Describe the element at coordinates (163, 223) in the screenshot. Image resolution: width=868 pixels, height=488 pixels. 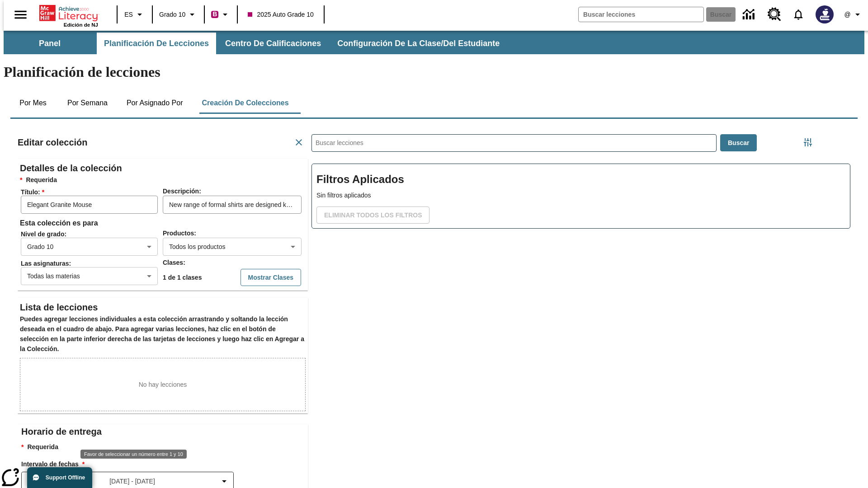
I see `h6: Esta colección es para` at that location.